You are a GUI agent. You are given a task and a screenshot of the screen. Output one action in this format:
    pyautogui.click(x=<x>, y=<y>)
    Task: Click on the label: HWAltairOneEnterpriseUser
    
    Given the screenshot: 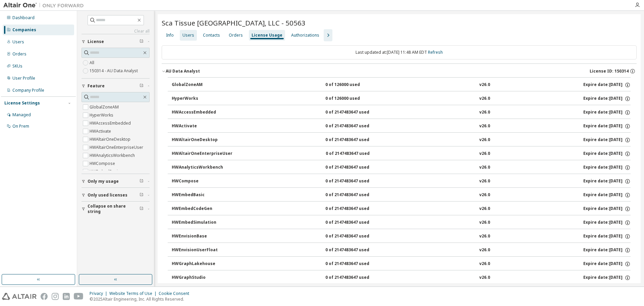 What is the action you would take?
    pyautogui.click(x=117, y=147)
    